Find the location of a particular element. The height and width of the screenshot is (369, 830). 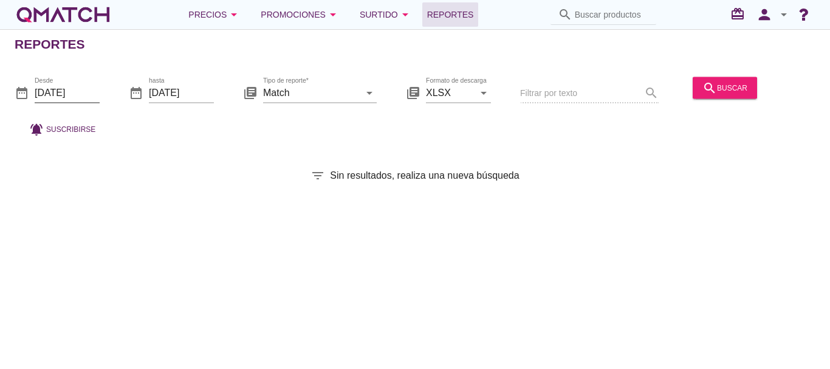

input: Formato de descarga is located at coordinates (450, 92).